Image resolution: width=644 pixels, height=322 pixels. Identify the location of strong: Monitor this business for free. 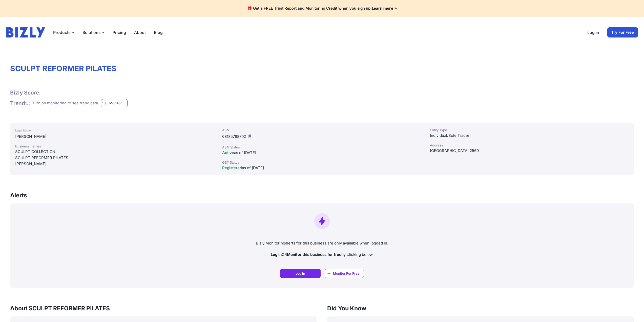
(314, 254).